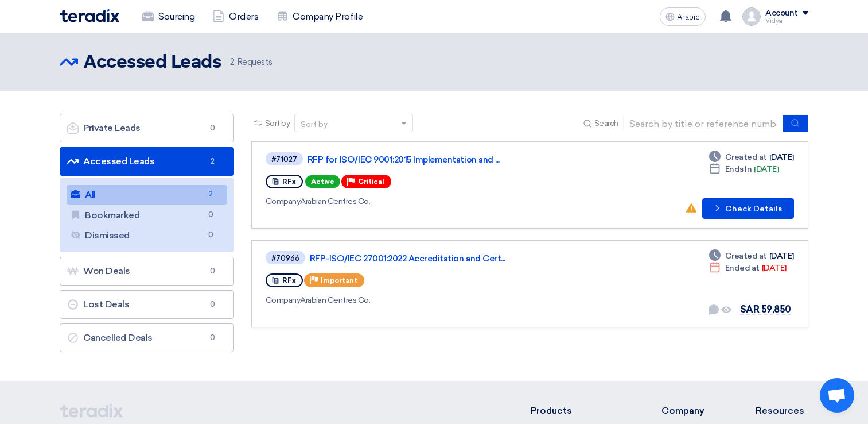 The image size is (868, 424). I want to click on font: Orders, so click(244, 17).